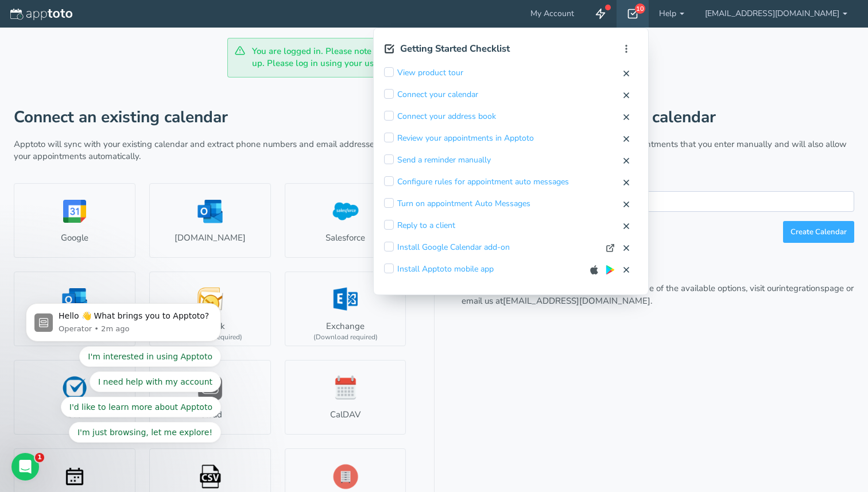  Describe the element at coordinates (75, 309) in the screenshot. I see `a: Office 365` at that location.